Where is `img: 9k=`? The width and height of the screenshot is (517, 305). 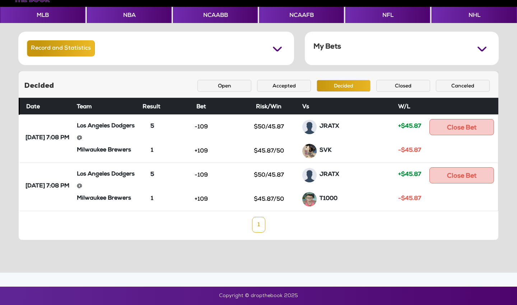
img: 9k= is located at coordinates (310, 199).